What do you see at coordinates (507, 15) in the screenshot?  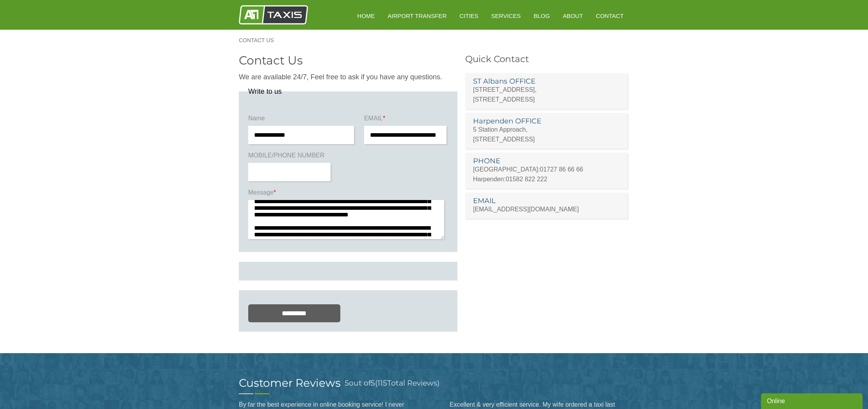 I see `a: Services` at bounding box center [507, 15].